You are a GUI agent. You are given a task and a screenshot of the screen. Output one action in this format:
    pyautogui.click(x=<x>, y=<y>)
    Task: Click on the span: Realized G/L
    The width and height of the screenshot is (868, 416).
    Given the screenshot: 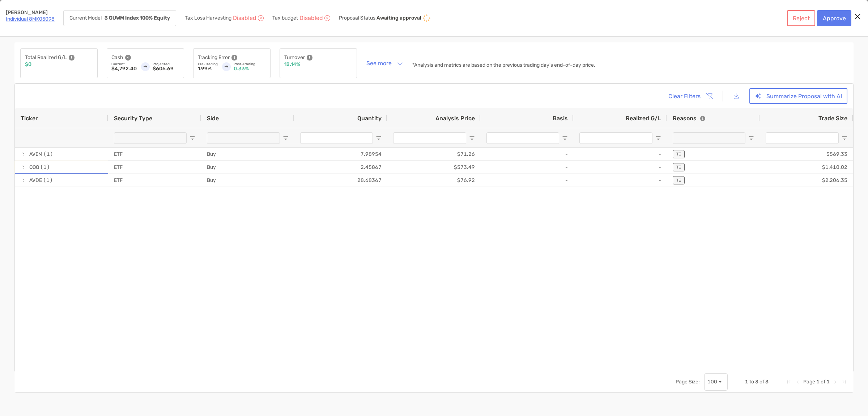 What is the action you would take?
    pyautogui.click(x=643, y=118)
    